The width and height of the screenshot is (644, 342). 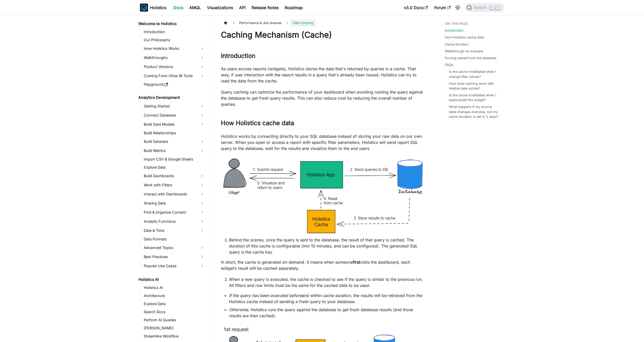 I want to click on a: How does caching work with relative date syntax?, so click(x=474, y=86).